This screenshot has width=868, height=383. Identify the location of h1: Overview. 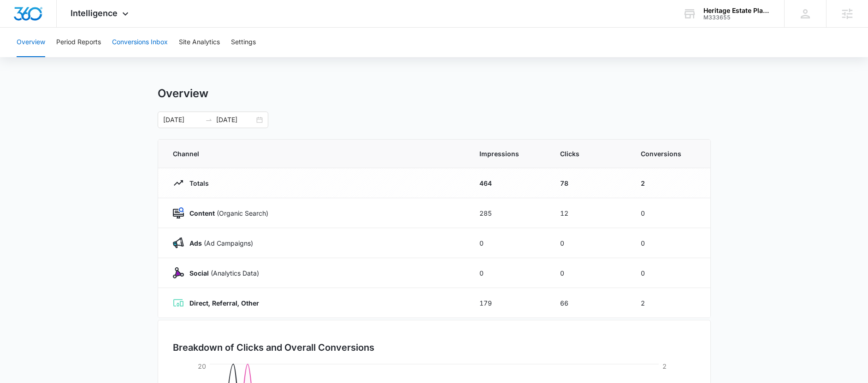
(183, 94).